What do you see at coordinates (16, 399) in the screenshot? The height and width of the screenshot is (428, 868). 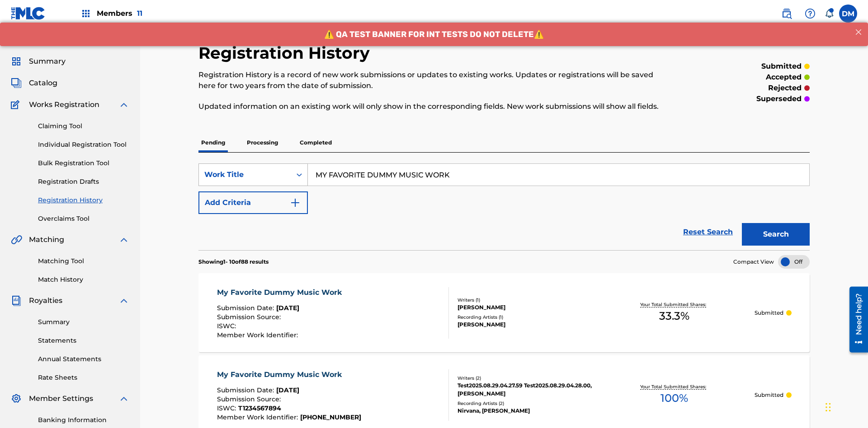 I see `img: Member Settings` at bounding box center [16, 399].